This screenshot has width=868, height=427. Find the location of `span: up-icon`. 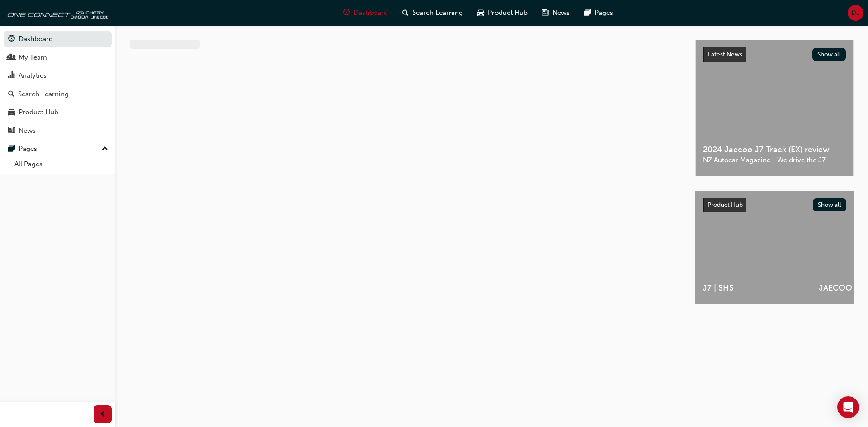

span: up-icon is located at coordinates (105, 149).